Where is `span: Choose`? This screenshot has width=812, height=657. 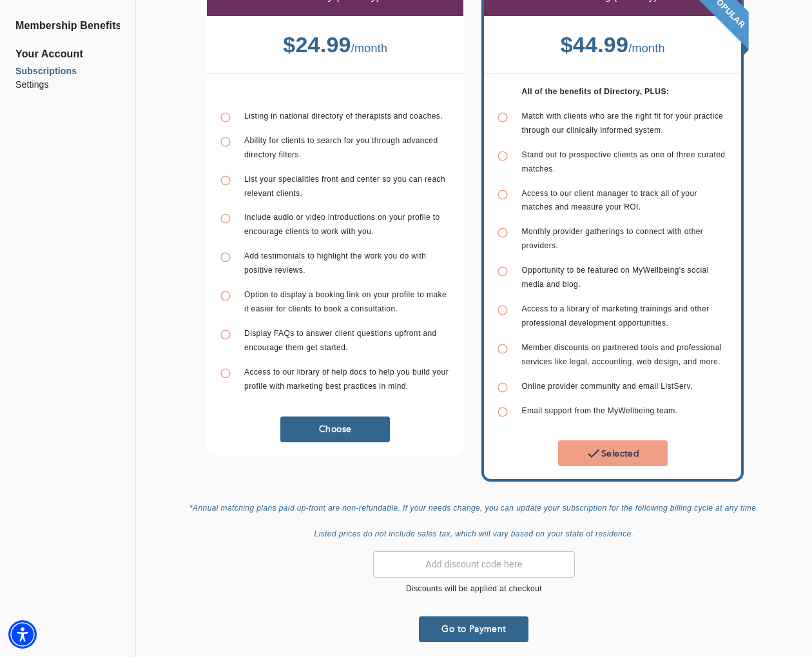
span: Choose is located at coordinates (336, 429).